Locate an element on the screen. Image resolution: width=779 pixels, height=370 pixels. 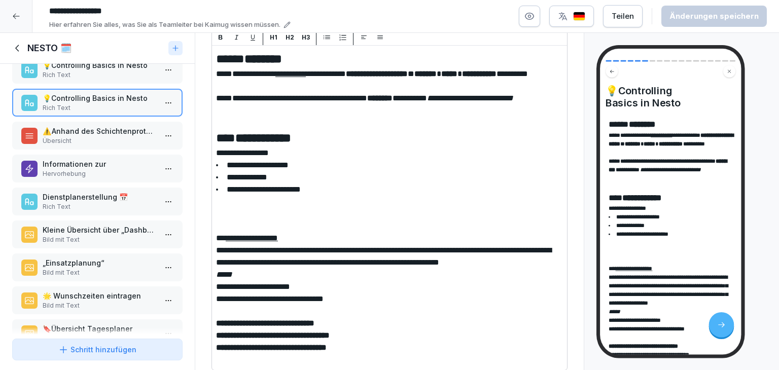
p: 💡Controlling Basics in Nesto is located at coordinates (99, 98).